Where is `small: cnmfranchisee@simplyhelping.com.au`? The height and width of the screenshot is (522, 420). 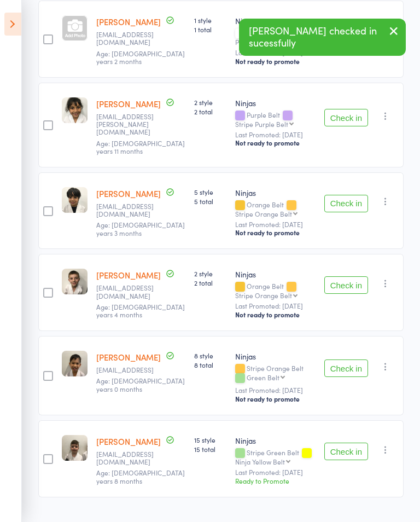 small: cnmfranchisee@simplyhelping.com.au is located at coordinates (132, 458).